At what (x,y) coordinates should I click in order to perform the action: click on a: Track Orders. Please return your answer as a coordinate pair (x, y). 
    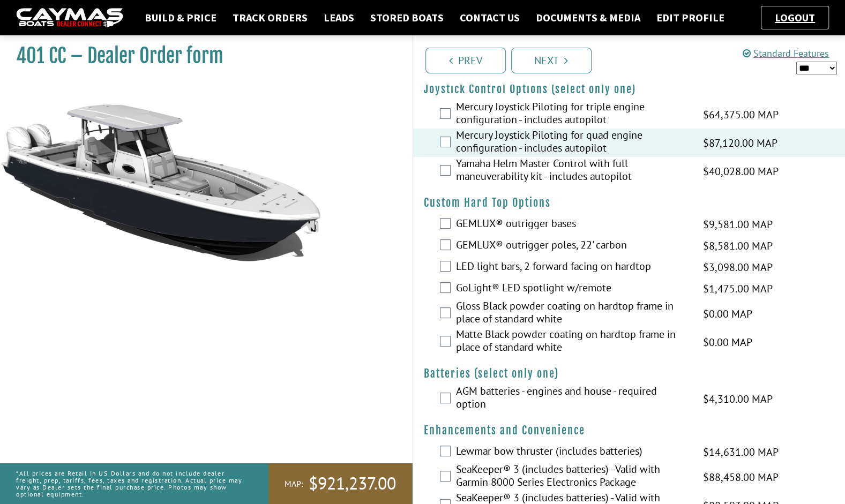
    Looking at the image, I should click on (270, 18).